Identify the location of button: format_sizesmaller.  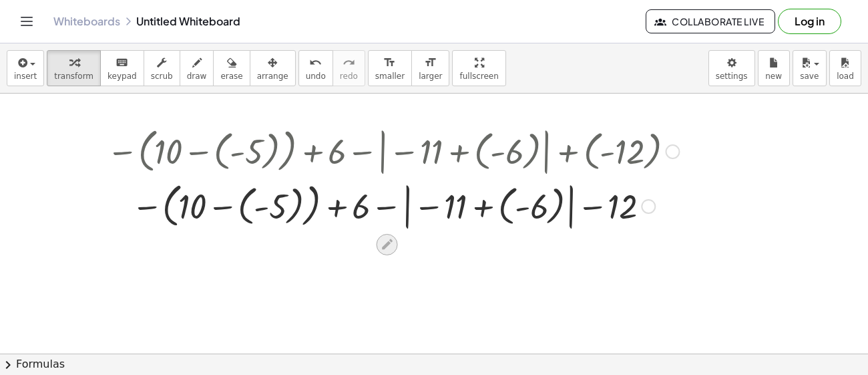
(390, 68).